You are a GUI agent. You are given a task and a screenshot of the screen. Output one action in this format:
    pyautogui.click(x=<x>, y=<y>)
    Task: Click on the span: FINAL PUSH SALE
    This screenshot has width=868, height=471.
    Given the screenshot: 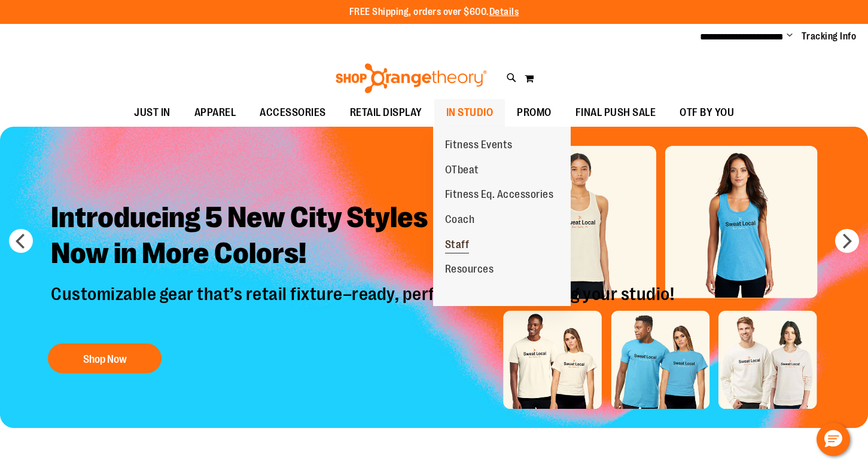 What is the action you would take?
    pyautogui.click(x=615, y=112)
    